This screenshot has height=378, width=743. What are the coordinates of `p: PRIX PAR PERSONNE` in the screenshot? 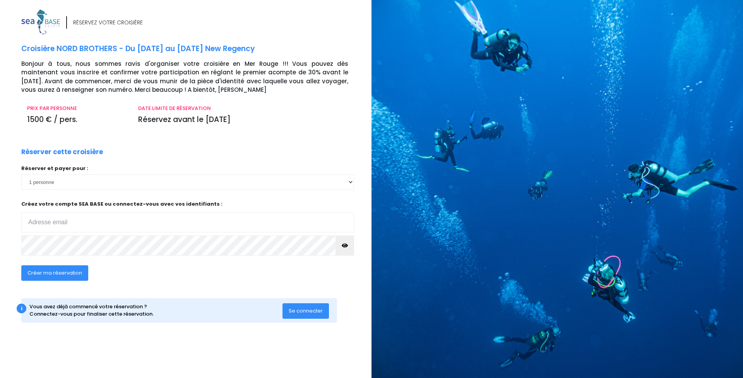 It's located at (77, 108).